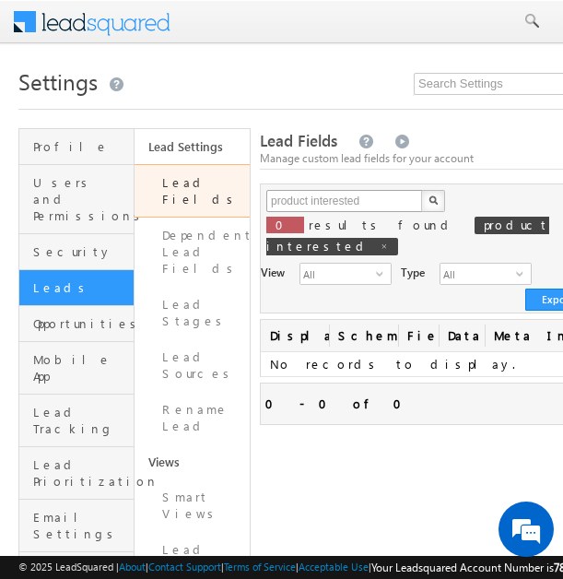 Image resolution: width=563 pixels, height=579 pixels. I want to click on a: About, so click(132, 566).